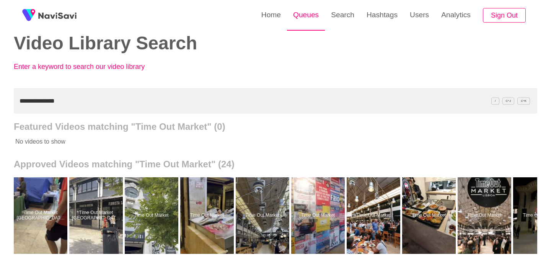 The height and width of the screenshot is (278, 551). What do you see at coordinates (275, 127) in the screenshot?
I see `h2: Featured Videos matching "Time Out Market" (0)` at bounding box center [275, 127].